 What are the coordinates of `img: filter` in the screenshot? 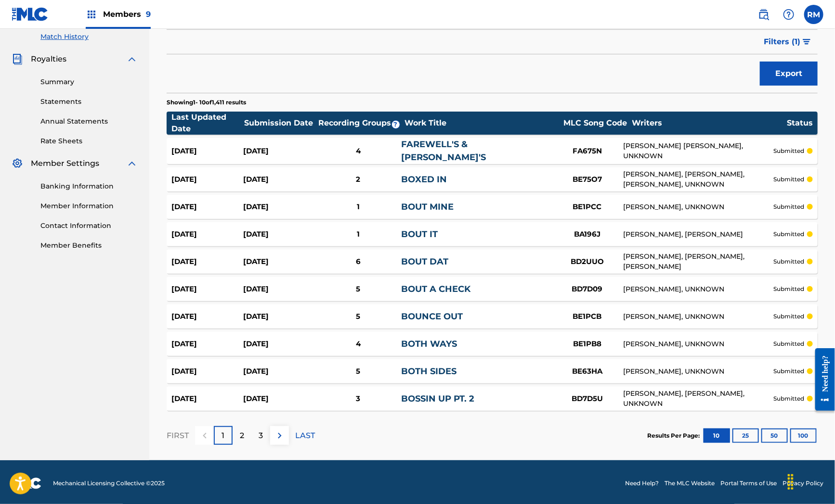 It's located at (807, 42).